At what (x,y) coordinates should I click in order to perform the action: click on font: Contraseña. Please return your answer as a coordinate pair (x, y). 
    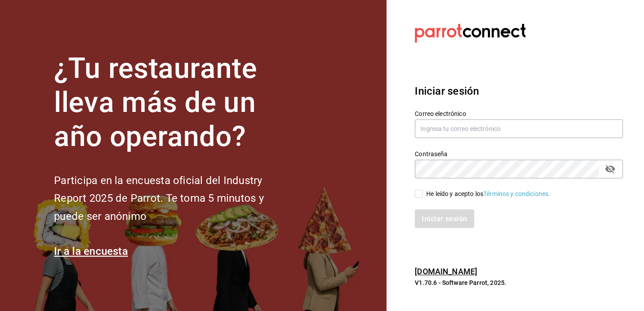
    Looking at the image, I should click on (431, 154).